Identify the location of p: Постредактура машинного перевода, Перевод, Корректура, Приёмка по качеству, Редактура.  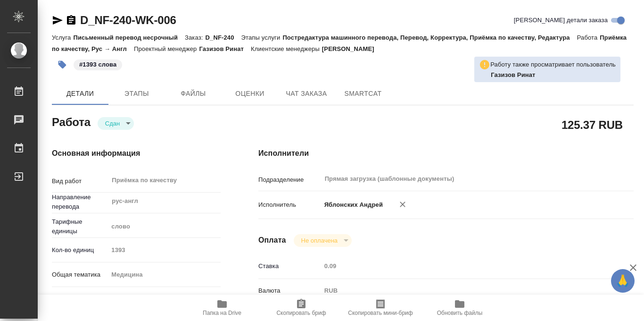
(430, 37).